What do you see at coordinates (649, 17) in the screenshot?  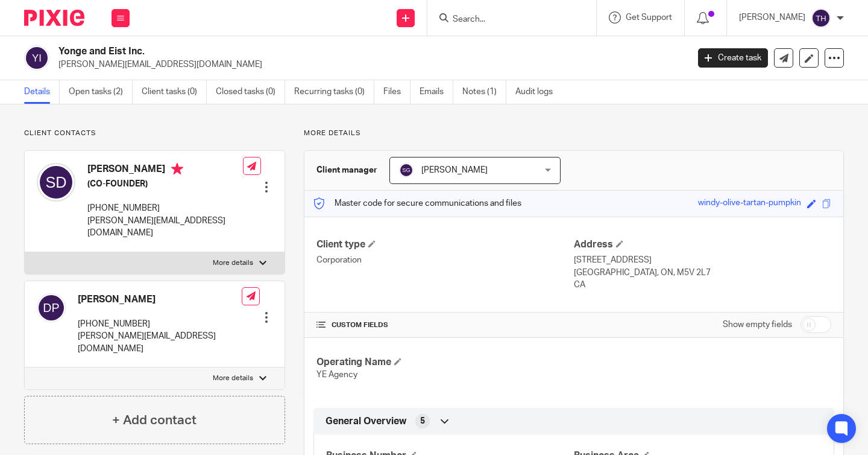 I see `span: Get Support` at bounding box center [649, 17].